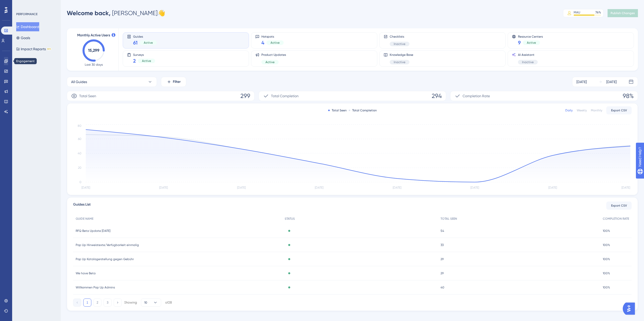 Image resolution: width=644 pixels, height=321 pixels. Describe the element at coordinates (82, 205) in the screenshot. I see `span: Guides List` at that location.